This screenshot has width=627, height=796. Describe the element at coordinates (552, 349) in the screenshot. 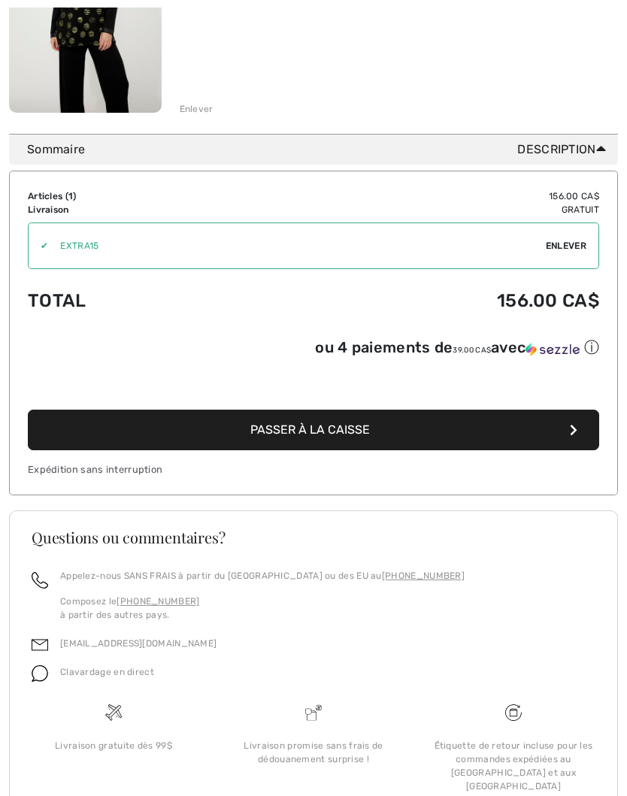

I see `img: Sezzle` at that location.